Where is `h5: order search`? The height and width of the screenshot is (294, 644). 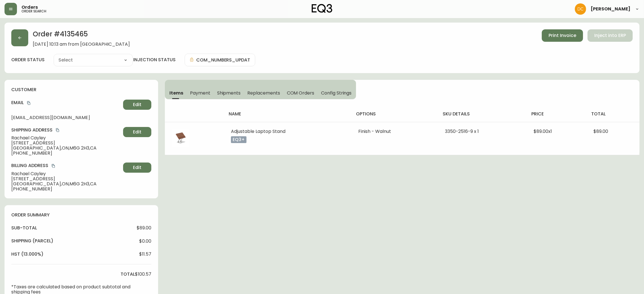 h5: order search is located at coordinates (34, 11).